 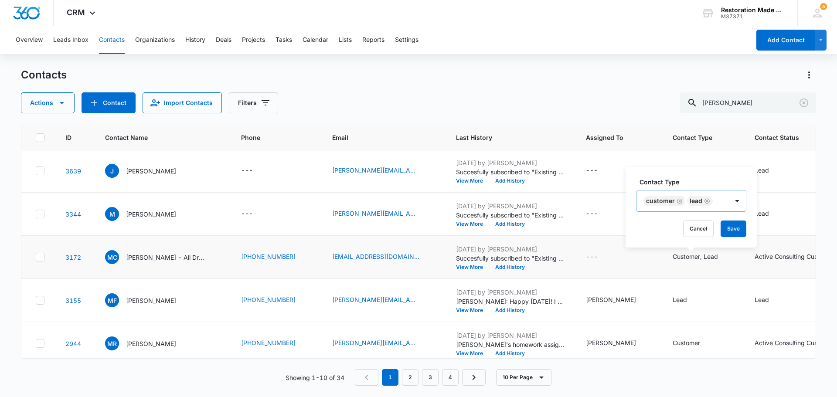 What do you see at coordinates (73, 300) in the screenshot?
I see `a: Navigate to contact details page for Michael Fitzgibbons-Dedona` at bounding box center [73, 300].